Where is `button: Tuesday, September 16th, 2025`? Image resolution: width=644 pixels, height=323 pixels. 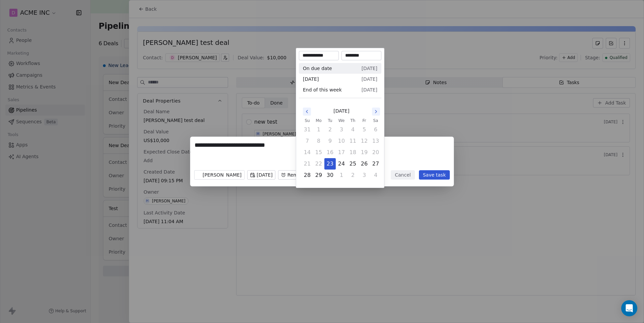
button: Tuesday, September 16th, 2025 is located at coordinates (330, 153).